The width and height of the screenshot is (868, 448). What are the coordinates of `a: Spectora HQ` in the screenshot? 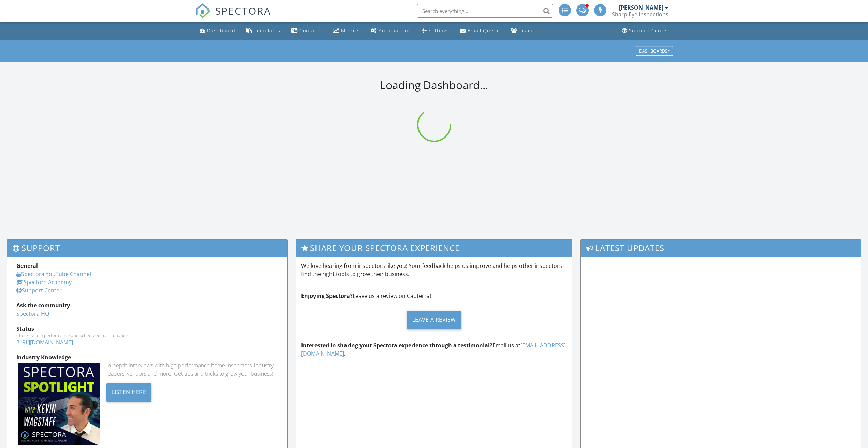 It's located at (33, 314).